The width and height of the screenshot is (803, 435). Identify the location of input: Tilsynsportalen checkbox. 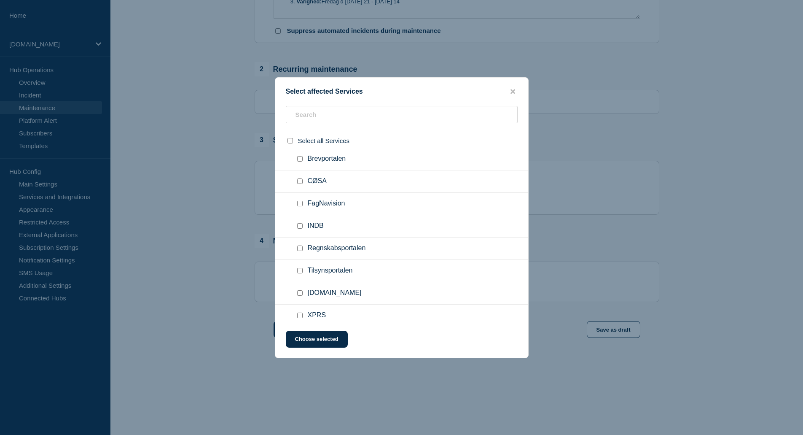
(300, 270).